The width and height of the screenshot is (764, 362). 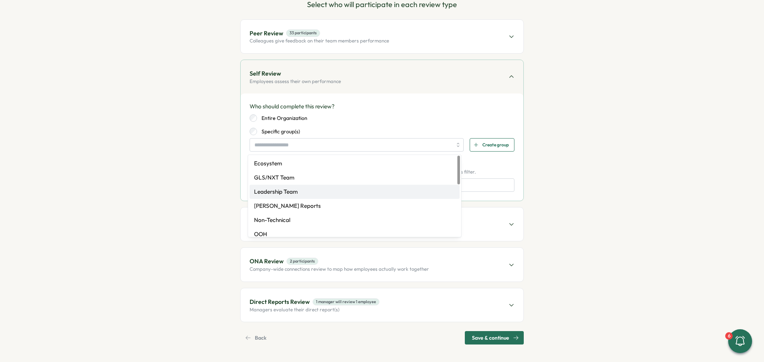 I want to click on label: Specific group(s), so click(x=278, y=132).